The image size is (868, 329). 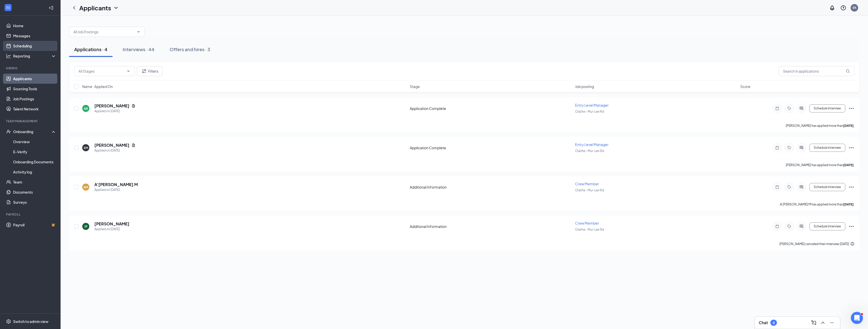 What do you see at coordinates (9, 132) in the screenshot?
I see `svg: UserCheck` at bounding box center [9, 132].